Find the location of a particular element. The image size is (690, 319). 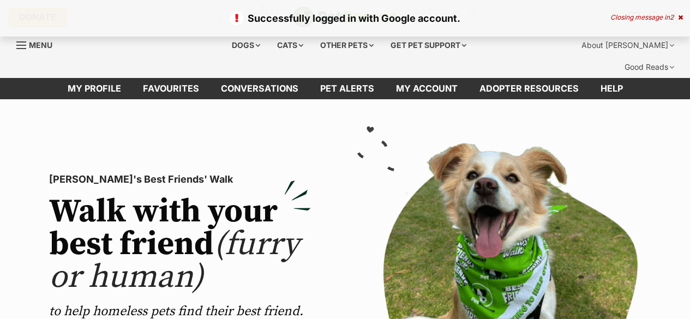

div: Get pet support is located at coordinates (428, 45).